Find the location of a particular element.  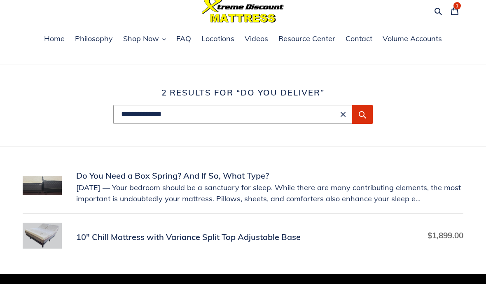

span: Home is located at coordinates (54, 39).